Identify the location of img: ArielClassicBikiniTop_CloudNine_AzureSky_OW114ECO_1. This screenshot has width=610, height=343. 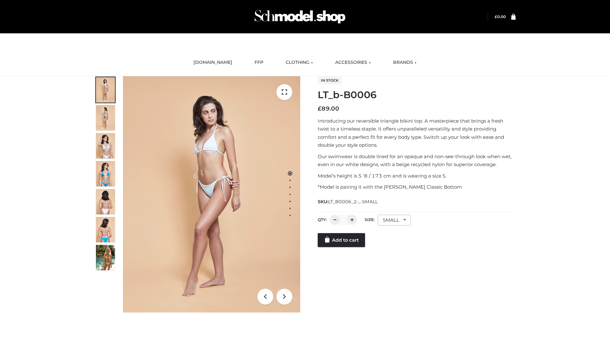
(212, 194).